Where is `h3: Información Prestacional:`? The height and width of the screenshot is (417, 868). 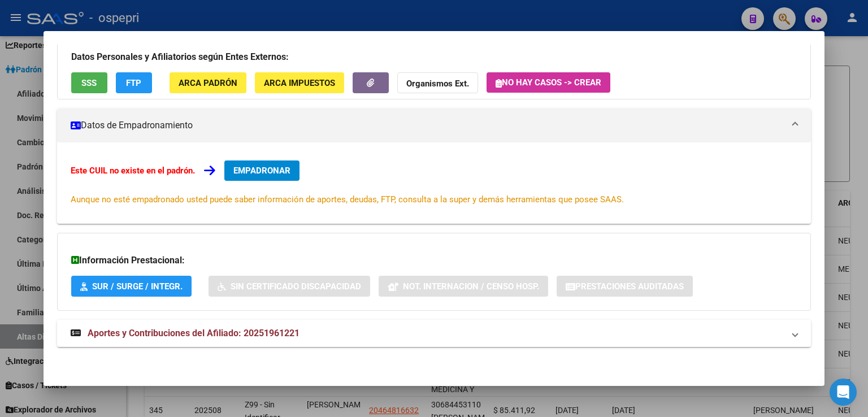 h3: Información Prestacional: is located at coordinates (434, 261).